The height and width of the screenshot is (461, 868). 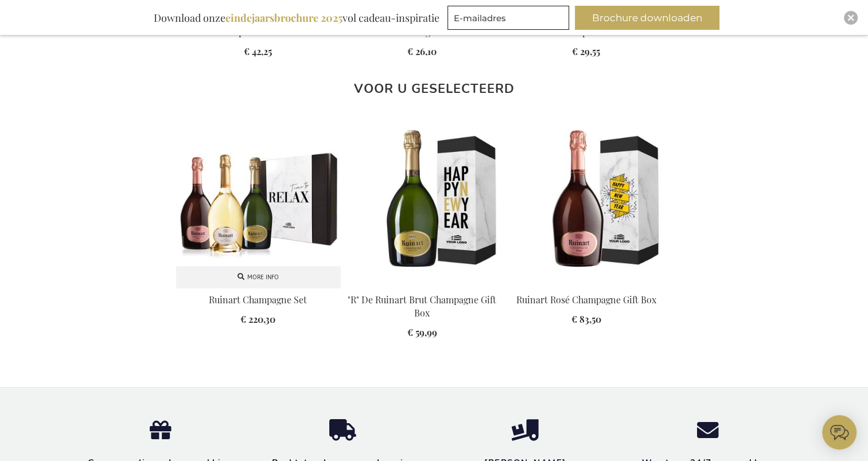 I want to click on a: More info, so click(x=259, y=277).